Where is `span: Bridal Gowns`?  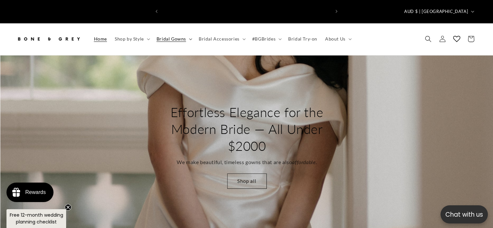
span: Bridal Gowns is located at coordinates (171, 39).